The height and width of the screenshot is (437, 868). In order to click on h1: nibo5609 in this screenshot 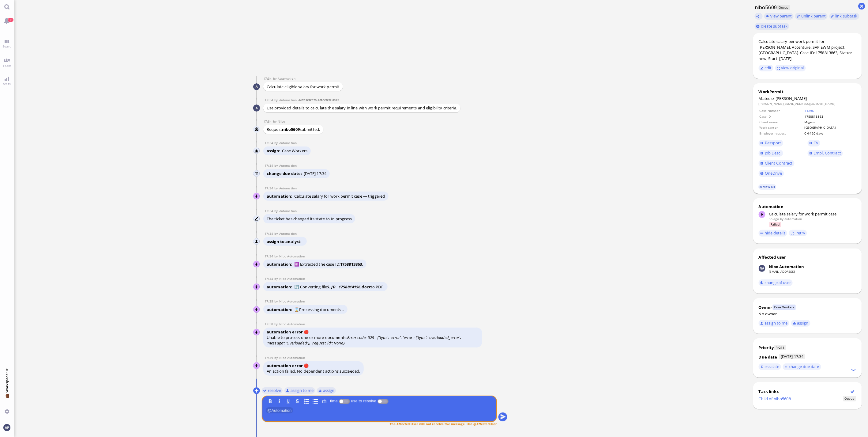, I will do `click(765, 7)`.